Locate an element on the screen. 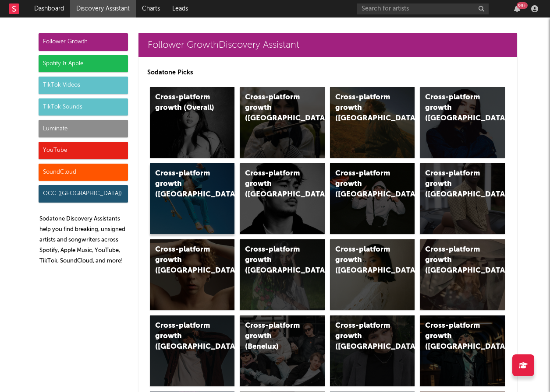 The height and width of the screenshot is (392, 550). div: Luminate is located at coordinates (83, 129).